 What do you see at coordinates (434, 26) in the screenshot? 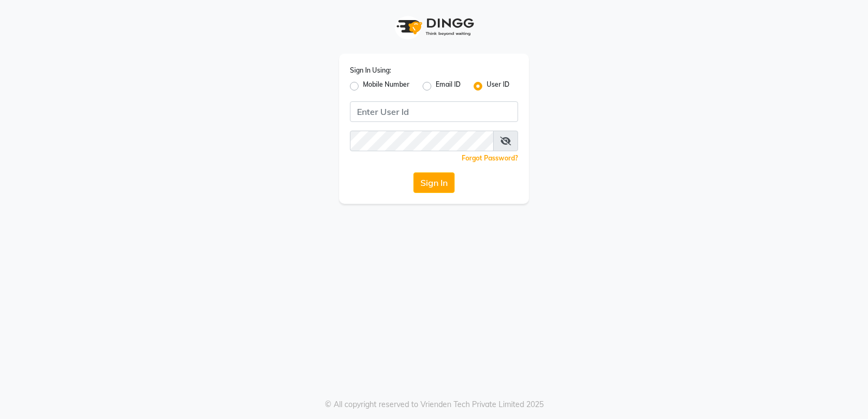
I see `img: logo1.svg` at bounding box center [434, 26].